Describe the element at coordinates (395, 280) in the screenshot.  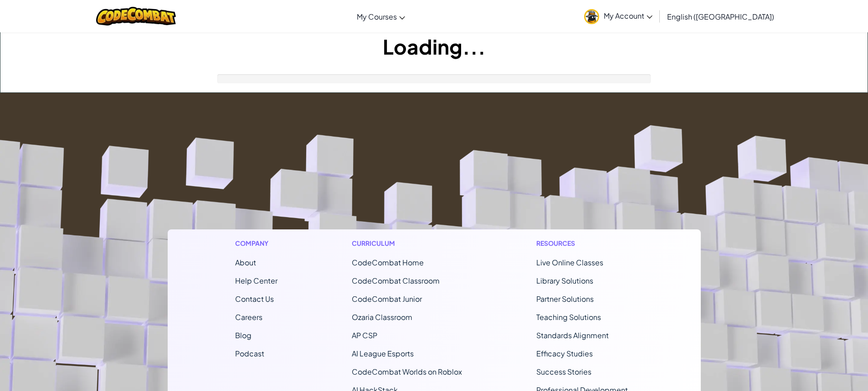
I see `a: CodeCombat Classroom` at that location.